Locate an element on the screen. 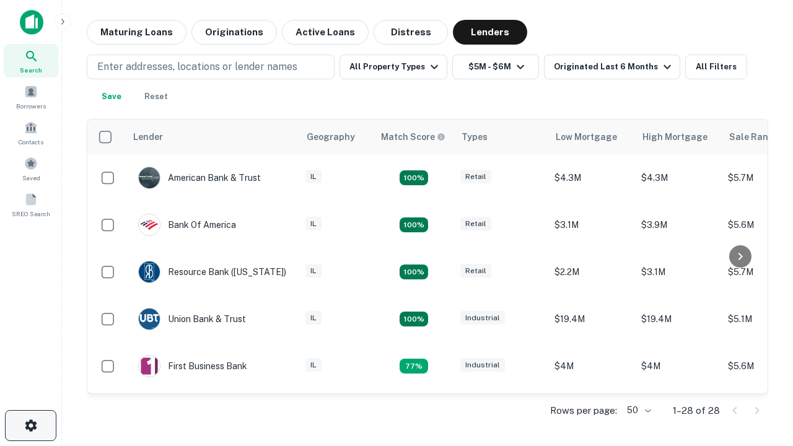 Image resolution: width=793 pixels, height=446 pixels. div: SREO Search is located at coordinates (31, 204).